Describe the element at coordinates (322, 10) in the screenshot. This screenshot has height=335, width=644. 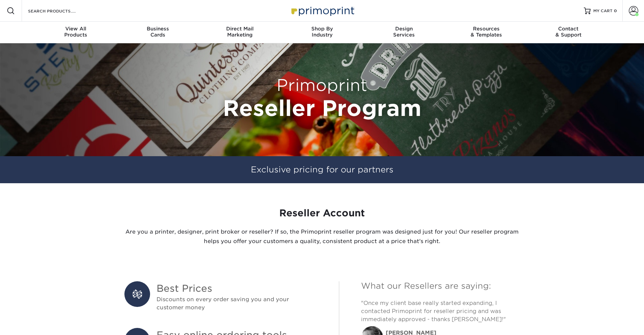
I see `img: Primoprint` at that location.